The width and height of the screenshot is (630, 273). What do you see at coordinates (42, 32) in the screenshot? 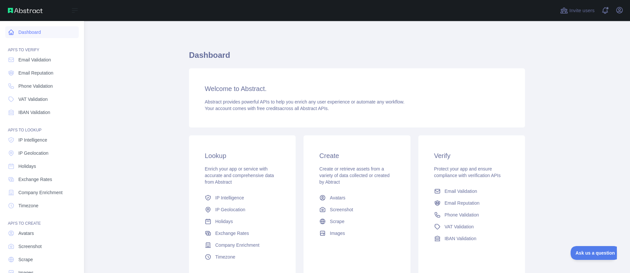
I see `a: Dashboard` at bounding box center [42, 32].